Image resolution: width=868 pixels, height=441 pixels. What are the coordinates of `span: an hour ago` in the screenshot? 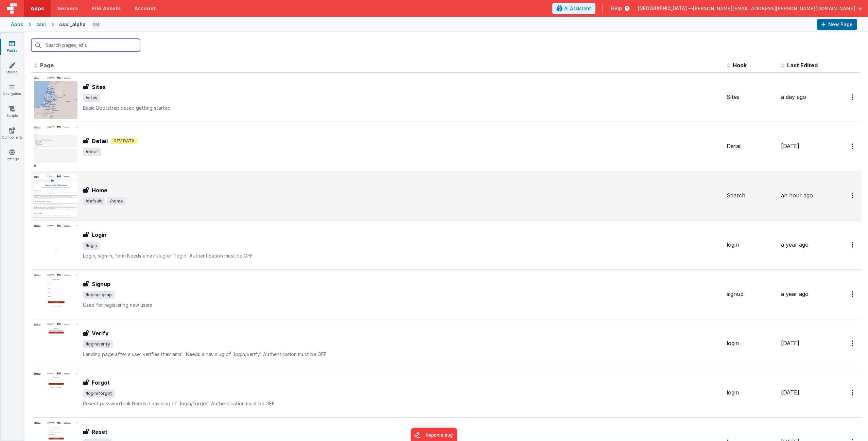 It's located at (797, 195).